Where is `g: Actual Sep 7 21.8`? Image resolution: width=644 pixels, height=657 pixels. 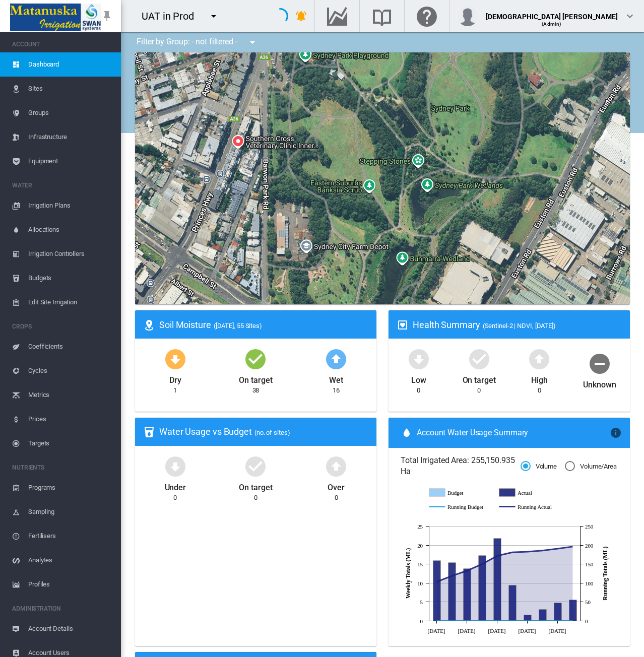
g: Actual Sep 7 21.8 is located at coordinates (497, 580).